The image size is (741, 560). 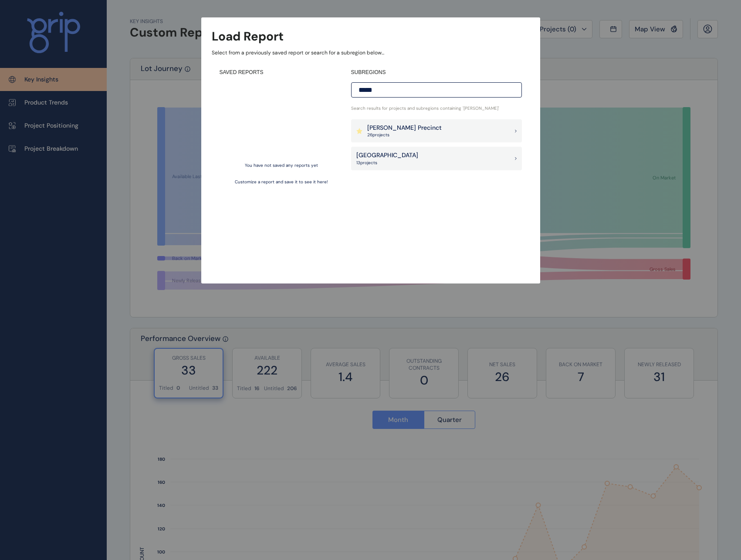 What do you see at coordinates (436, 72) in the screenshot?
I see `h4: SUBREGIONS` at bounding box center [436, 72].